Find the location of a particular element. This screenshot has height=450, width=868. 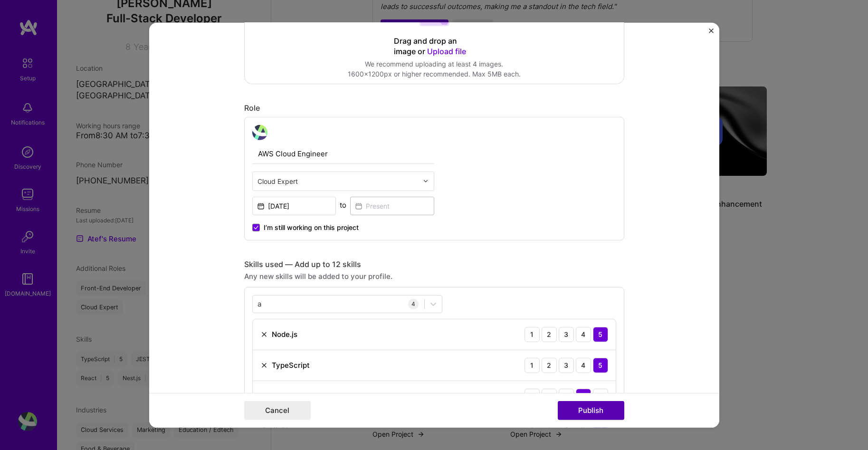

img: avatar_development.jpg is located at coordinates (260, 132).